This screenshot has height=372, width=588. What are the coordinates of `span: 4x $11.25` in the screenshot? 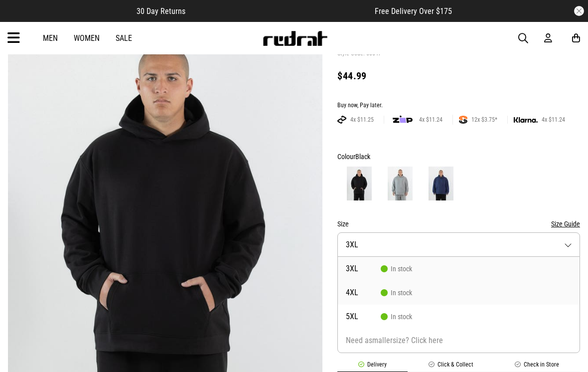 It's located at (362, 120).